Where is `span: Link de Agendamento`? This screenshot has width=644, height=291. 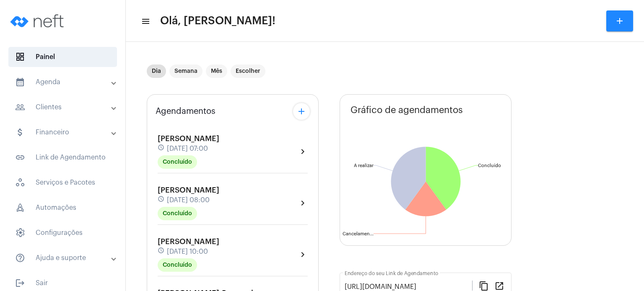 span: Link de Agendamento is located at coordinates (62, 158).